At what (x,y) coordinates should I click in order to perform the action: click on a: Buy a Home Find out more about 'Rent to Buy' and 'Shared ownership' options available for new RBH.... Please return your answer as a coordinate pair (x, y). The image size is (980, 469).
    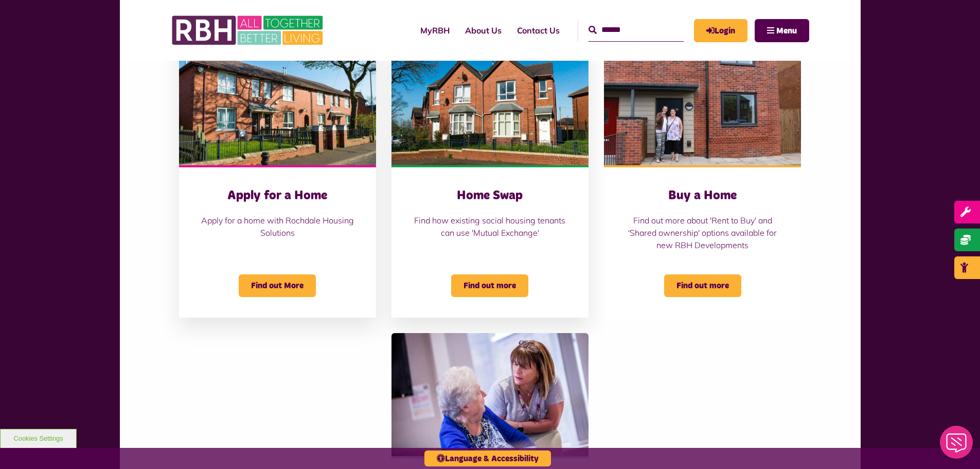
    Looking at the image, I should click on (702, 179).